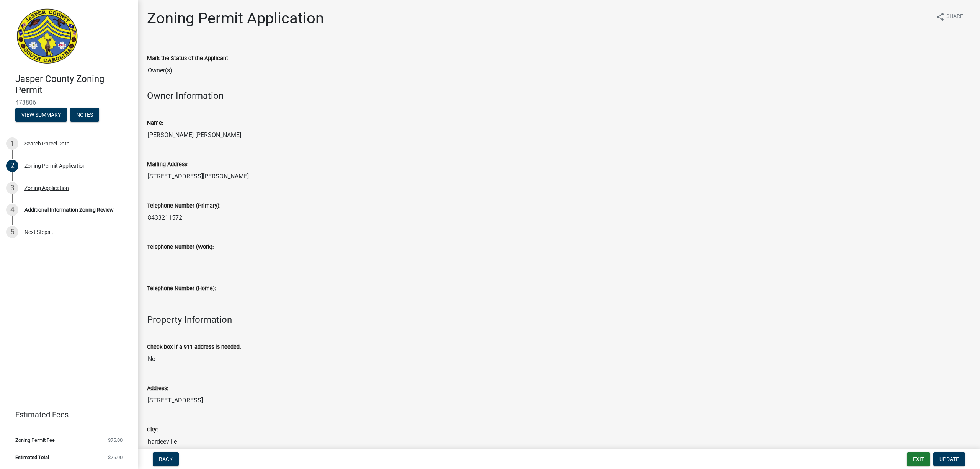 This screenshot has width=980, height=469. What do you see at coordinates (47, 188) in the screenshot?
I see `div: Zoning Application` at bounding box center [47, 188].